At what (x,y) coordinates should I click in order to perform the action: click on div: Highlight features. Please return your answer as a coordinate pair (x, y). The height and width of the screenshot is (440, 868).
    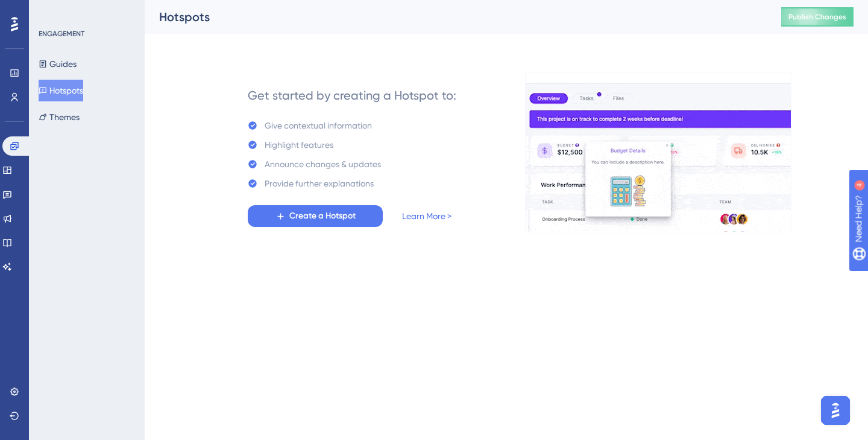
    Looking at the image, I should click on (299, 145).